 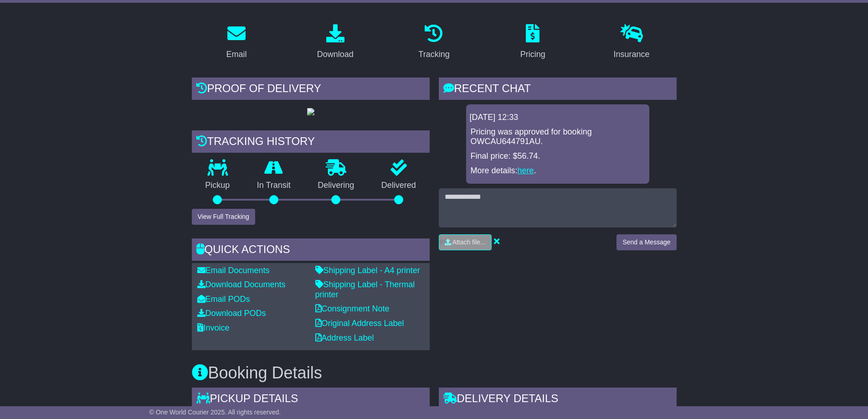 I want to click on a: Download, so click(x=336, y=43).